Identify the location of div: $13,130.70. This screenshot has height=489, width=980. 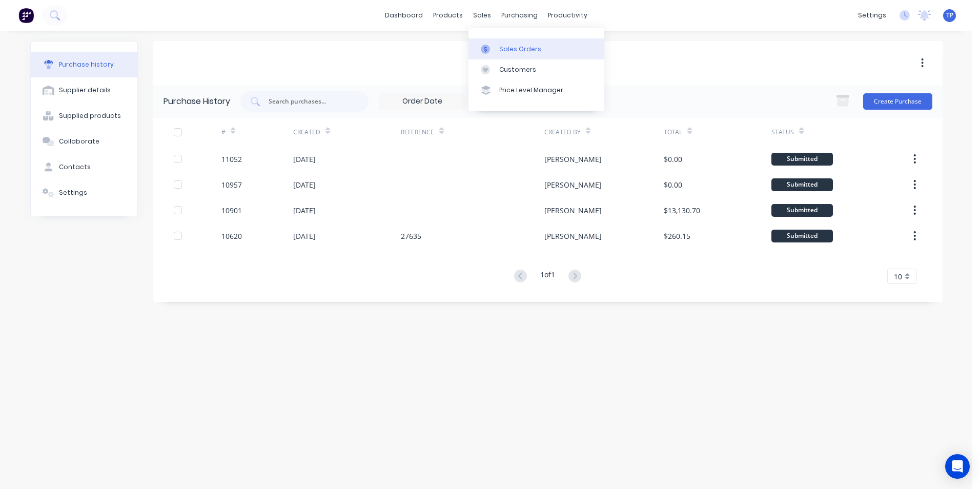
(682, 210).